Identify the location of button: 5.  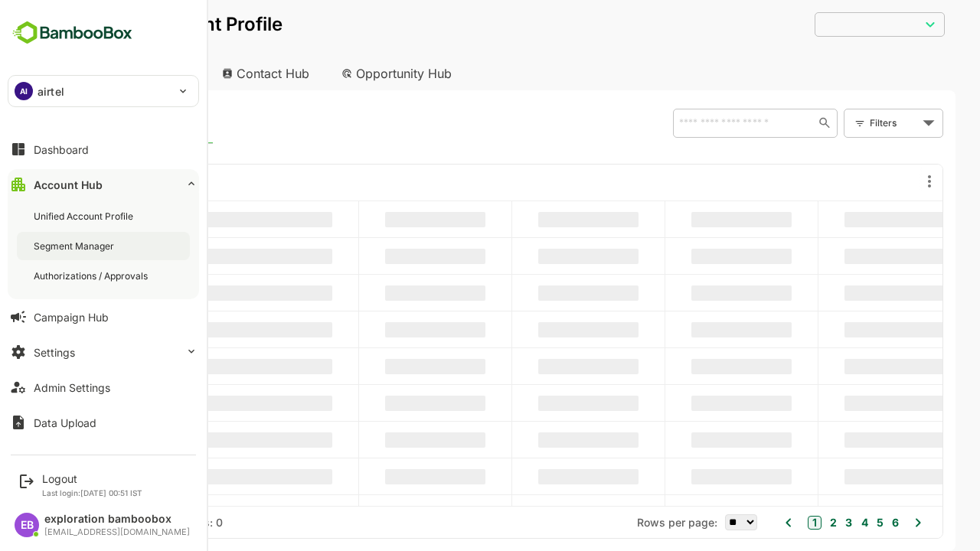
(825, 522).